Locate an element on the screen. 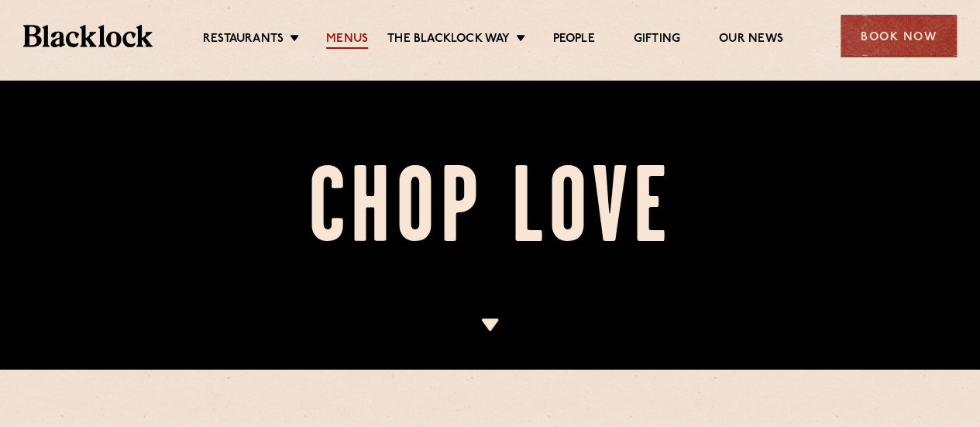 Image resolution: width=980 pixels, height=427 pixels. a: The Blacklock Way is located at coordinates (449, 41).